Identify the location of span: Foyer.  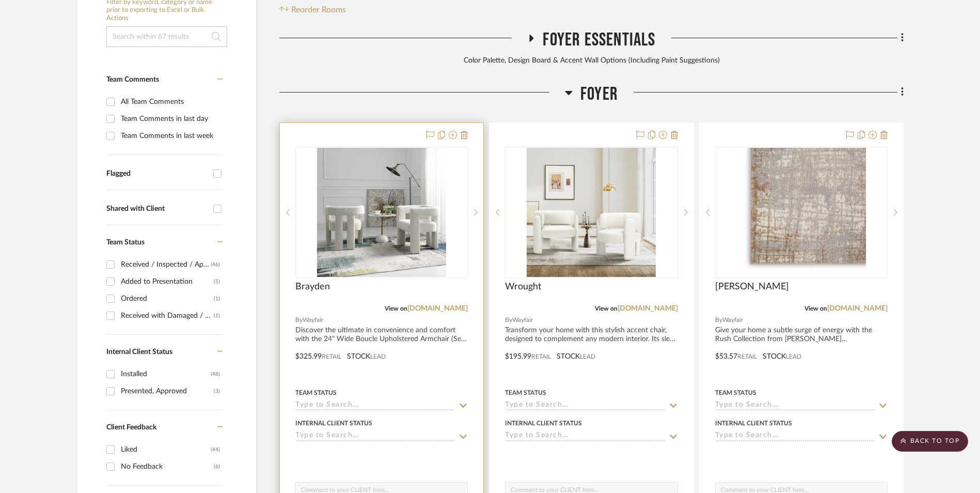
(599, 94).